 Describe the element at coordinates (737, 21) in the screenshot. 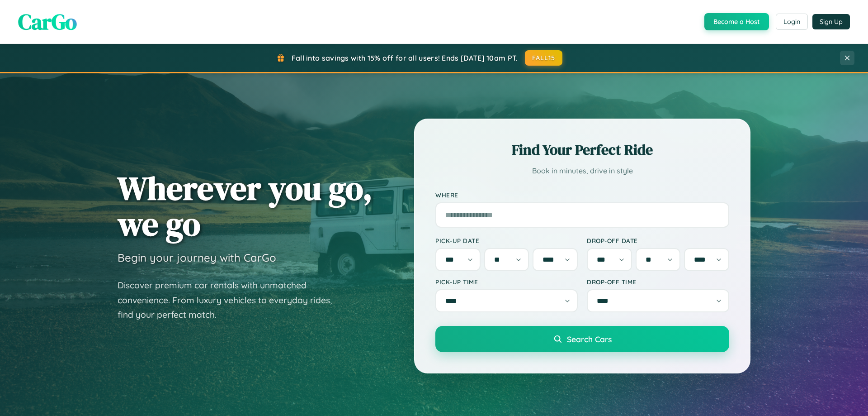

I see `button: Become a Host` at that location.